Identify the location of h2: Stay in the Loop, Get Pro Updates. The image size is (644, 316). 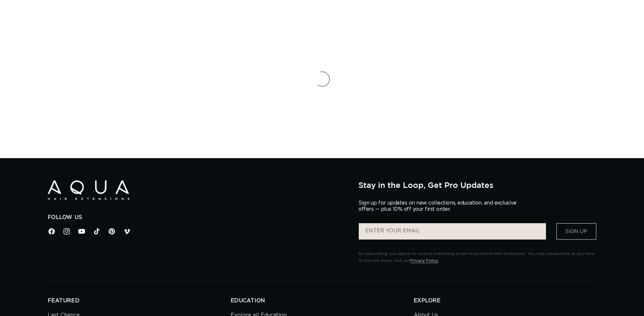
(477, 185).